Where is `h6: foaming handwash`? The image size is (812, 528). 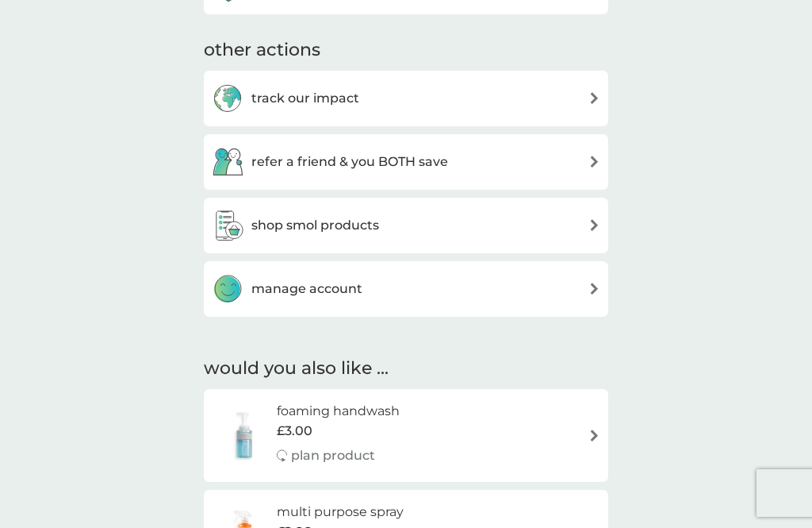 h6: foaming handwash is located at coordinates (338, 411).